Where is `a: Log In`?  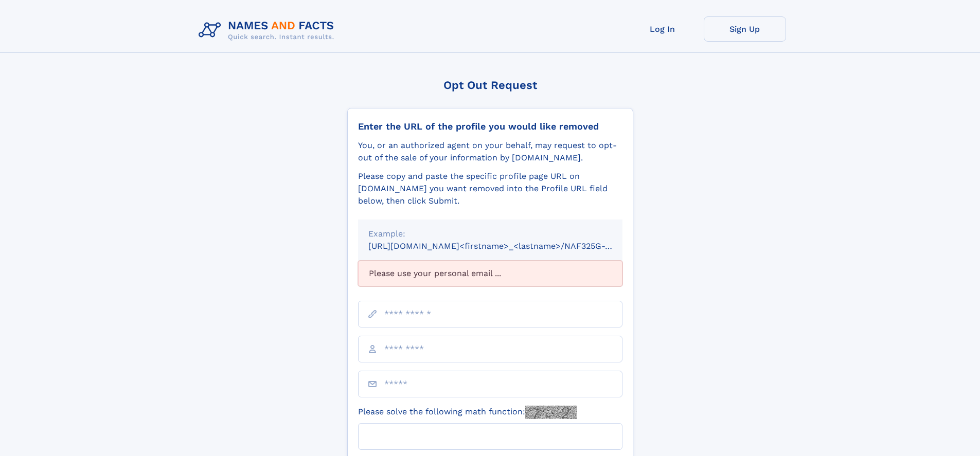 a: Log In is located at coordinates (663, 29).